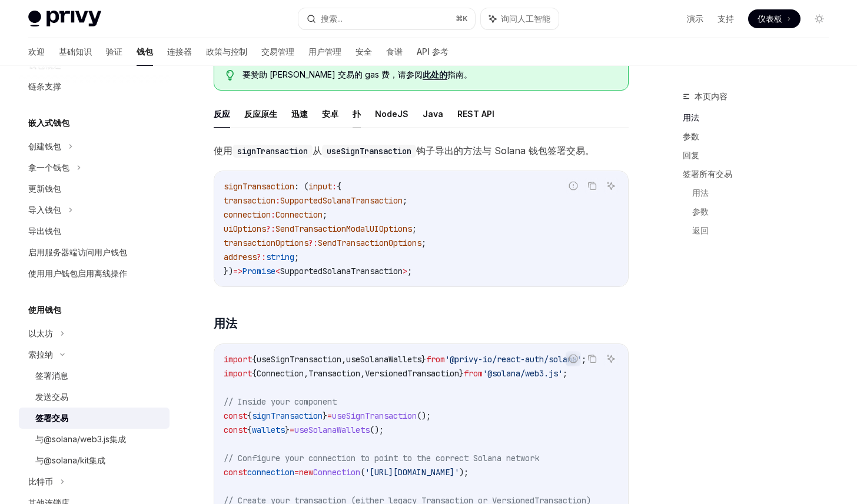  Describe the element at coordinates (77, 252) in the screenshot. I see `font: 启用服务器端访问用户钱包` at that location.